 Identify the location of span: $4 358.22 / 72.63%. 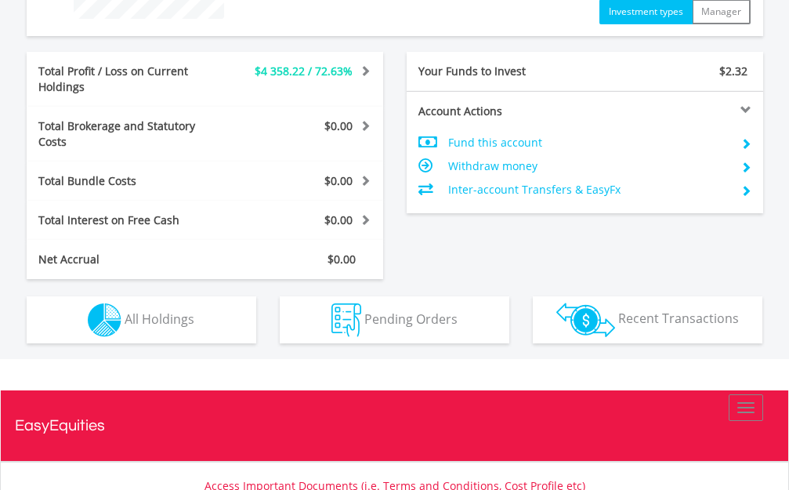
(303, 71).